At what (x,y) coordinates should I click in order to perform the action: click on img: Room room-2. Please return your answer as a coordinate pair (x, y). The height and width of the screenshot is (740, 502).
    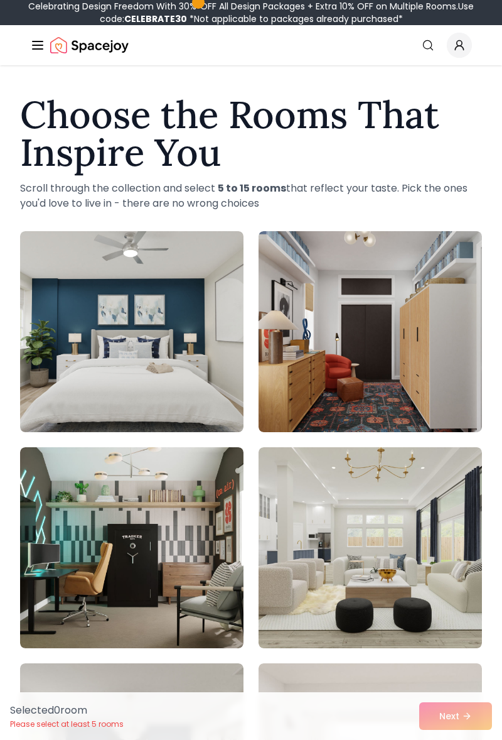
    Looking at the image, I should click on (370, 332).